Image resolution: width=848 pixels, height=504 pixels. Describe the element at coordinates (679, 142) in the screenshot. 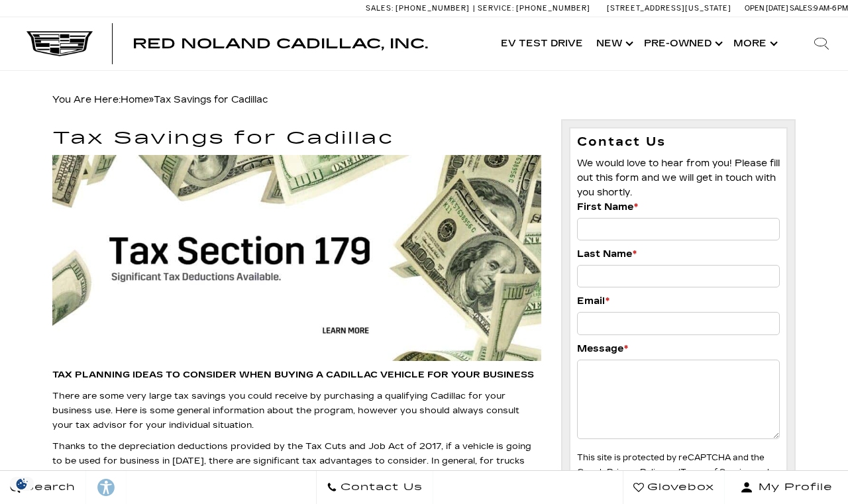

I see `h3: Contact Us` at that location.